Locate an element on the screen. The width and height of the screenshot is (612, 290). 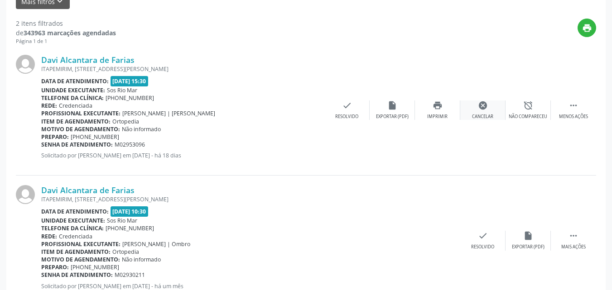
i: alarm_off is located at coordinates (528, 106).